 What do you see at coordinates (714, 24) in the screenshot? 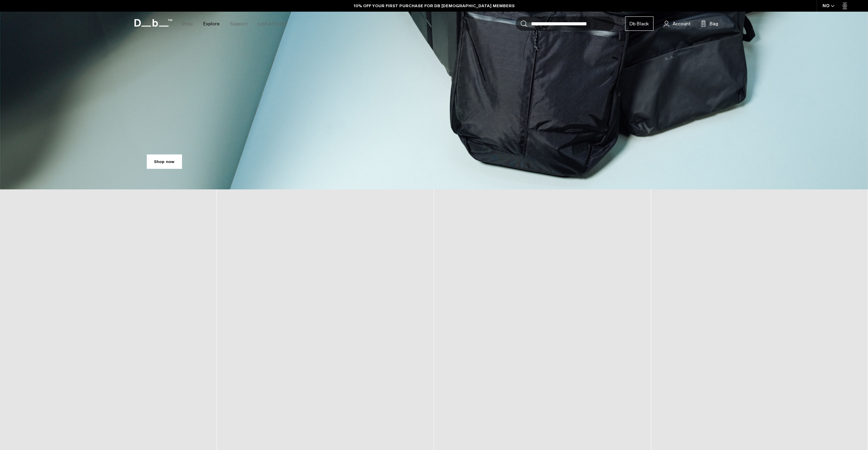
I see `span: Bag` at bounding box center [714, 24].